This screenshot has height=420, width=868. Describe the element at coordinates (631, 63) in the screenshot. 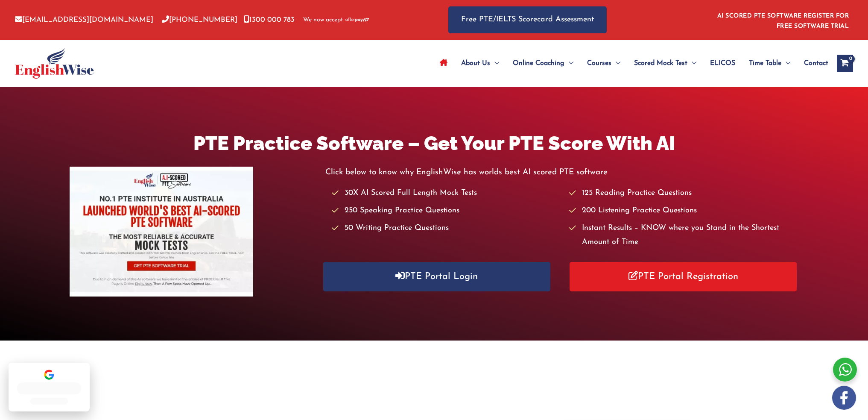

I see `nav: Site Navigation: Main Menu` at that location.